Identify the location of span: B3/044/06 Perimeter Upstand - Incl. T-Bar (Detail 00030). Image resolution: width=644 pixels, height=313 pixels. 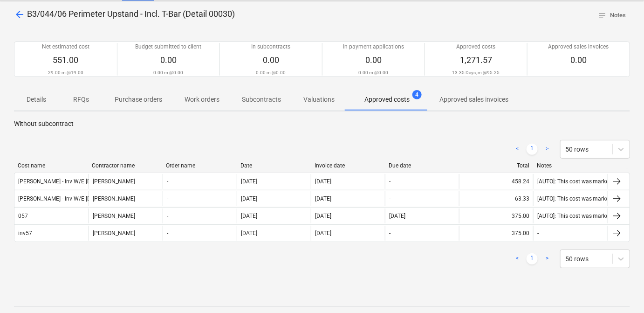
(131, 14).